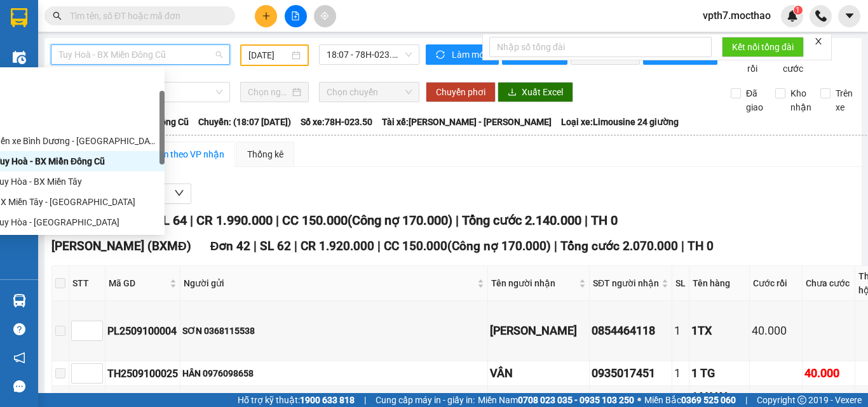  What do you see at coordinates (762, 47) in the screenshot?
I see `span: Kết nối tổng đài` at bounding box center [762, 47].